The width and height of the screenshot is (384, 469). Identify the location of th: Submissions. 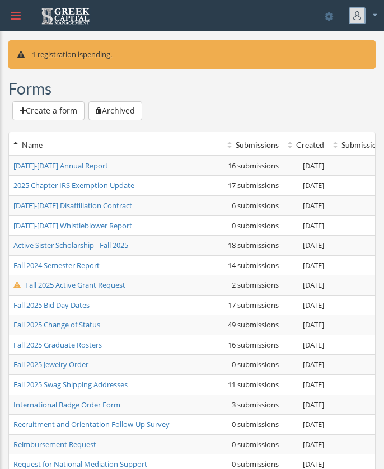
(253, 145).